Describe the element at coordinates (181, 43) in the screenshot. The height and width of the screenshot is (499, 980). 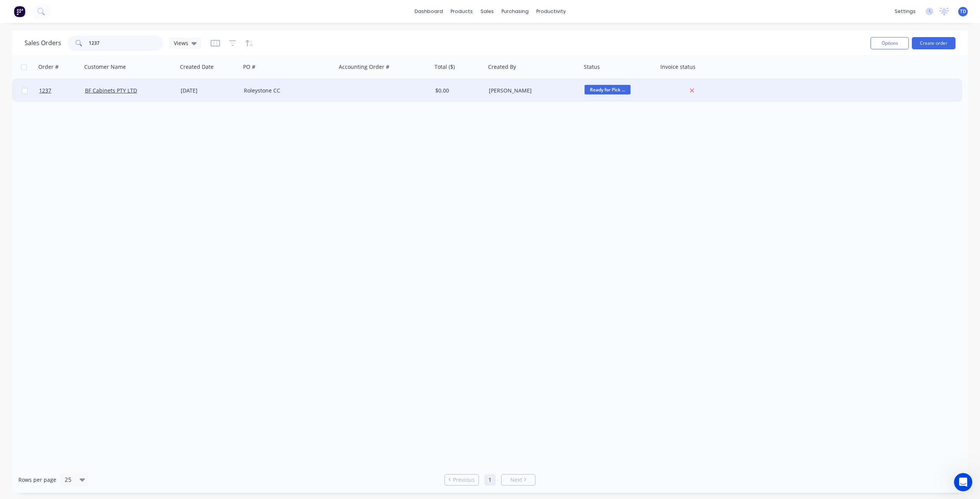
I see `span: Views` at that location.